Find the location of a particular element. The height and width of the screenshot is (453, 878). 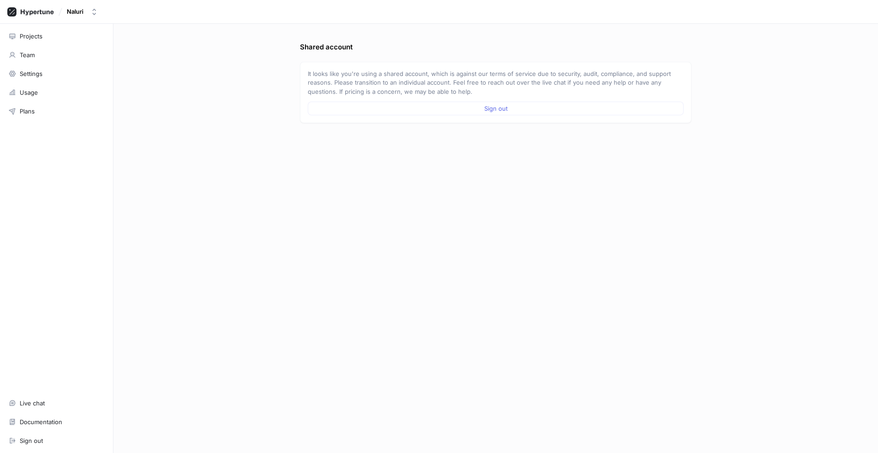

p: It looks like you're using a shared account, which is against our terms of service due to securit... is located at coordinates (496, 83).